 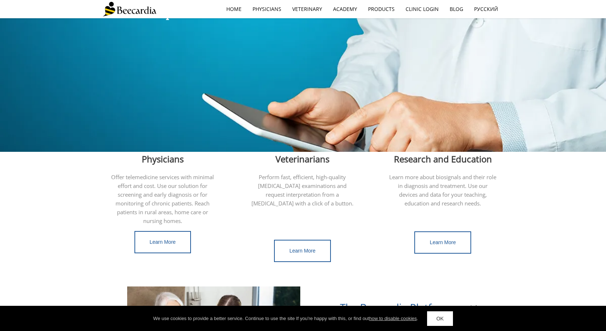 What do you see at coordinates (307, 9) in the screenshot?
I see `a: Veterinary` at bounding box center [307, 9].